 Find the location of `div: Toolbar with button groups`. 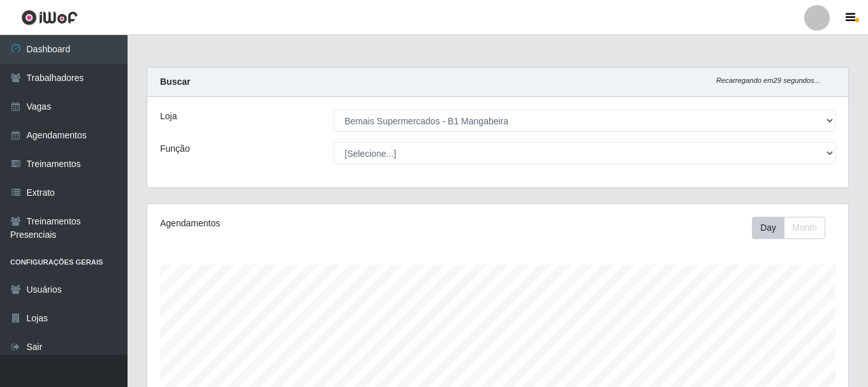

div: Toolbar with button groups is located at coordinates (793, 228).